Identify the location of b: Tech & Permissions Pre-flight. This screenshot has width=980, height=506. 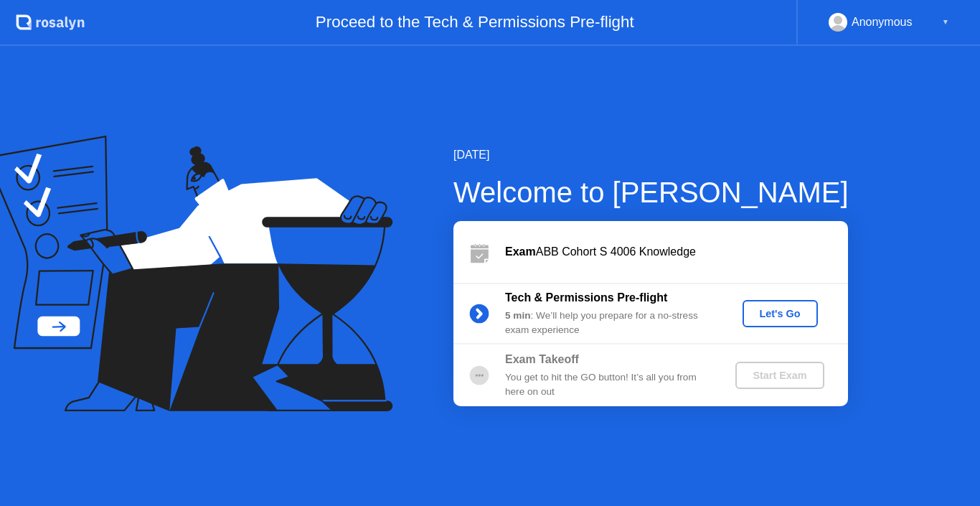
(586, 298).